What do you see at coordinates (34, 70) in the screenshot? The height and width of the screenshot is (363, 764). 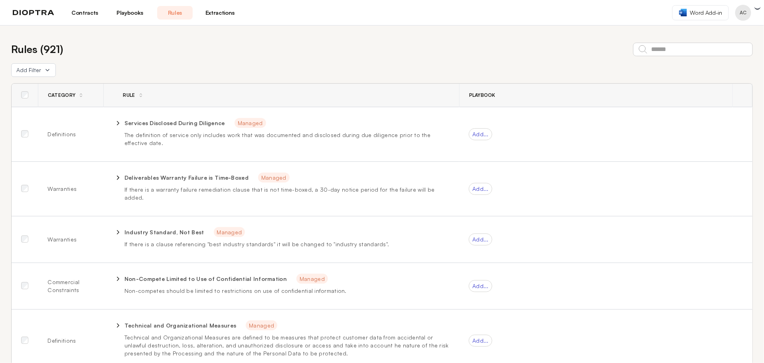 I see `button: Add Filter` at bounding box center [34, 70].